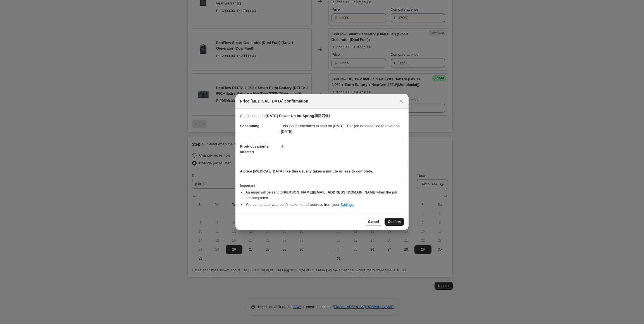 The image size is (644, 324). I want to click on span: Scheduling, so click(250, 125).